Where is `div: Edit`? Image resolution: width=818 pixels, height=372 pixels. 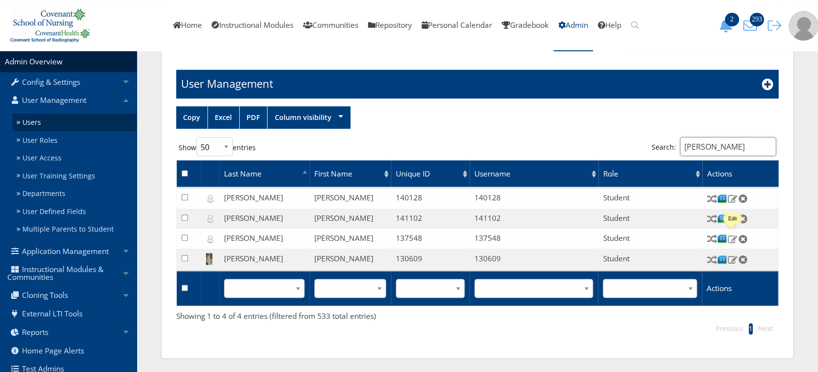 div: Edit is located at coordinates (732, 219).